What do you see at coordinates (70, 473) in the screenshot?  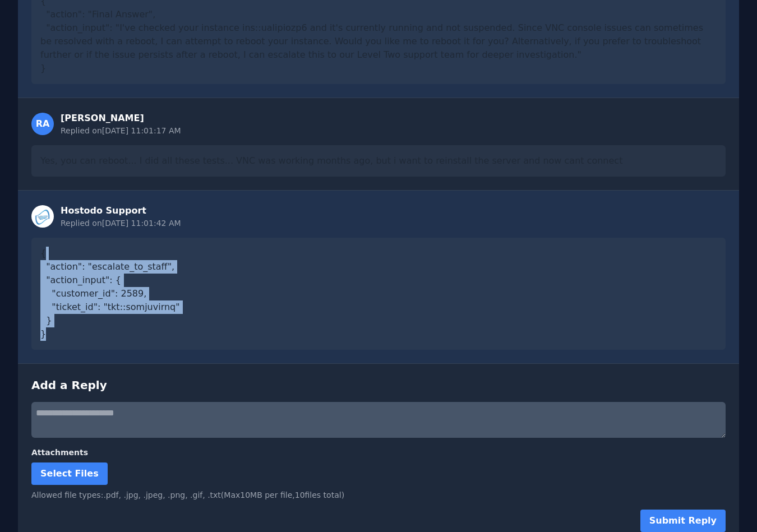 I see `span: Select Files` at bounding box center [70, 473].